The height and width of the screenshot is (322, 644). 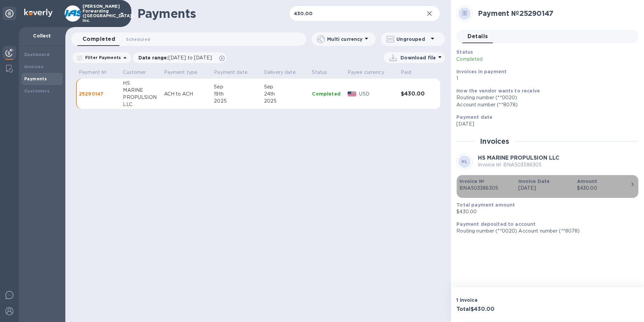 I want to click on p: Ungrouped, so click(x=412, y=39).